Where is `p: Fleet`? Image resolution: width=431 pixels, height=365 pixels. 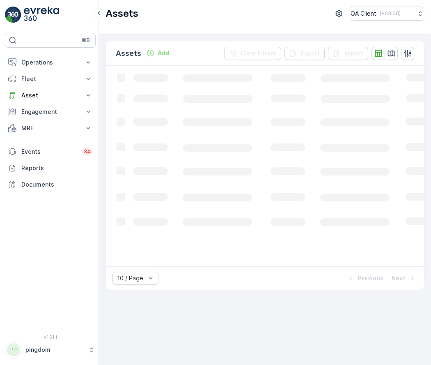
p: Fleet is located at coordinates (50, 79).